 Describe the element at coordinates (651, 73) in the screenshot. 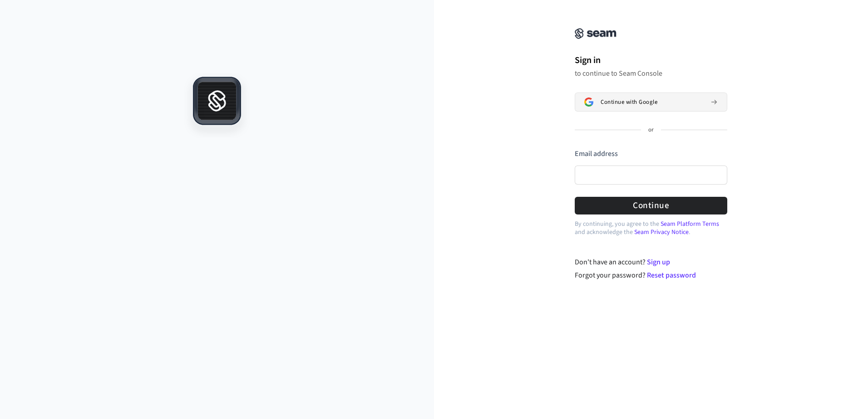

I see `p: to continue to Seam Console` at that location.